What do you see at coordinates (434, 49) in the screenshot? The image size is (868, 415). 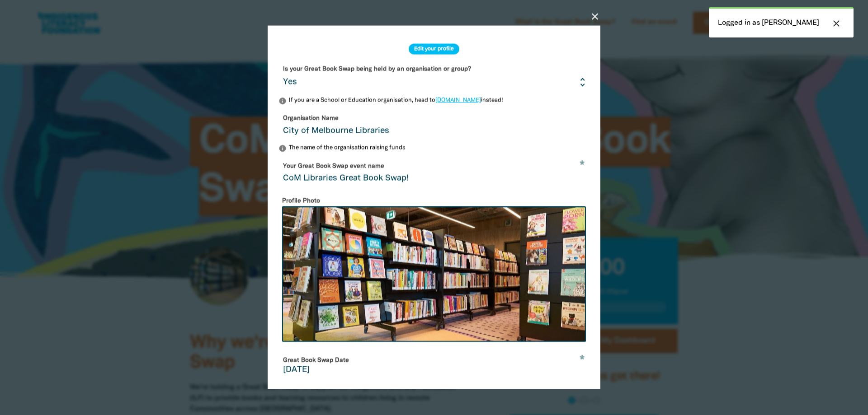 I see `h2: Edit your profile` at bounding box center [434, 49].